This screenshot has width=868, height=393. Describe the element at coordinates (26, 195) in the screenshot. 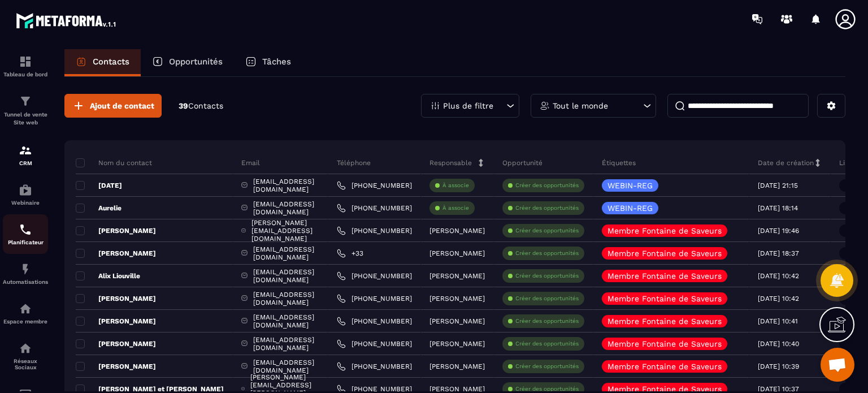

I see `a: automationsautomationsWebinaire` at that location.